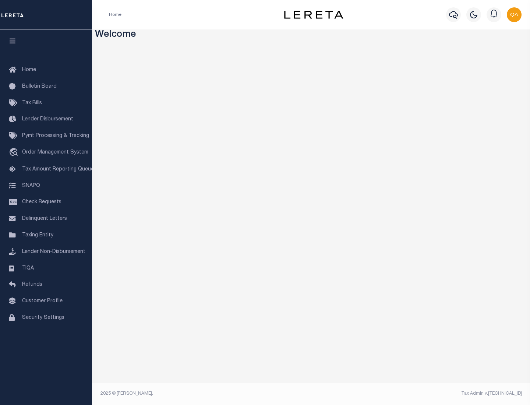 The image size is (530, 405). What do you see at coordinates (115, 15) in the screenshot?
I see `li: Home` at bounding box center [115, 15].